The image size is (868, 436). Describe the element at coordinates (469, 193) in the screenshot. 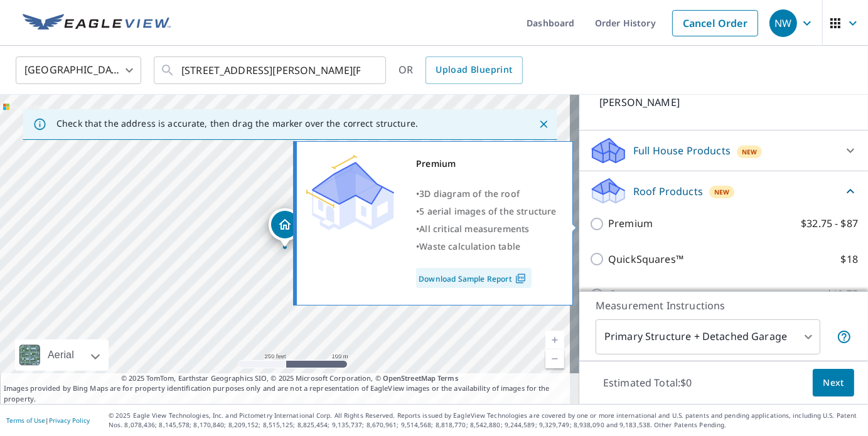

I see `span: 3D diagram of the roof` at that location.